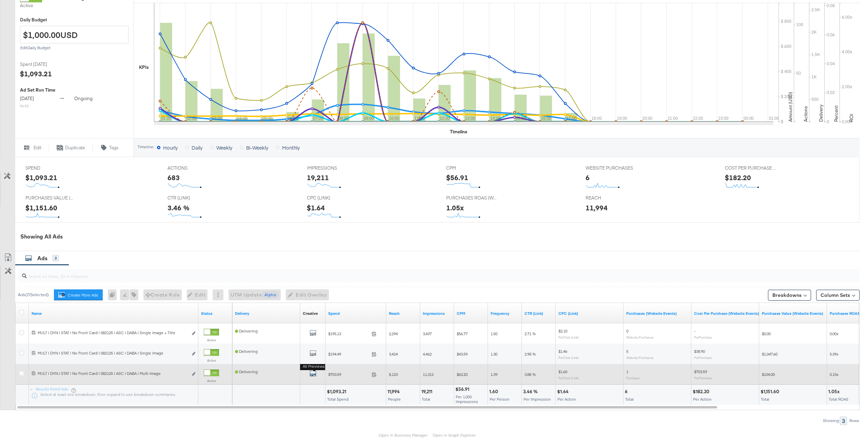 This screenshot has width=868, height=439. I want to click on span: $2.10, so click(563, 330).